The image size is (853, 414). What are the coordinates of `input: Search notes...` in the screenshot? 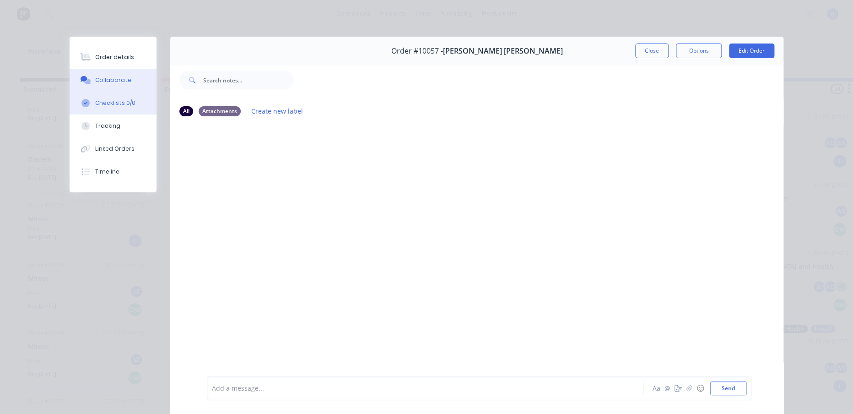 It's located at (249, 80).